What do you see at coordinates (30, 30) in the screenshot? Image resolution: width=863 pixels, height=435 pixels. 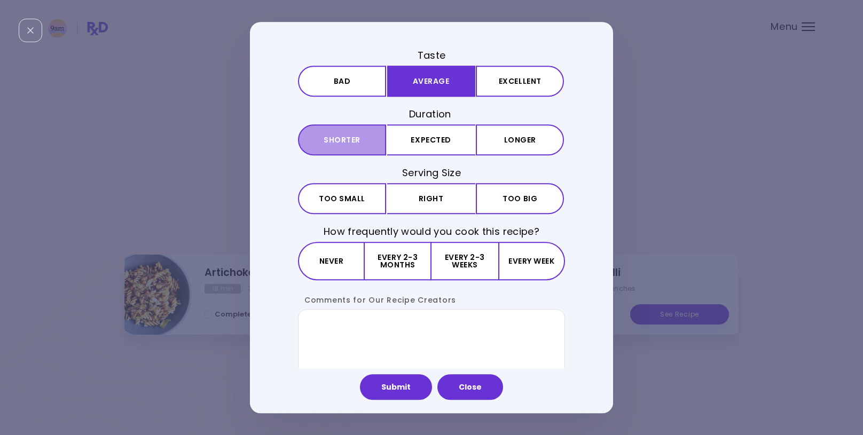 I see `div: Close` at bounding box center [30, 30].